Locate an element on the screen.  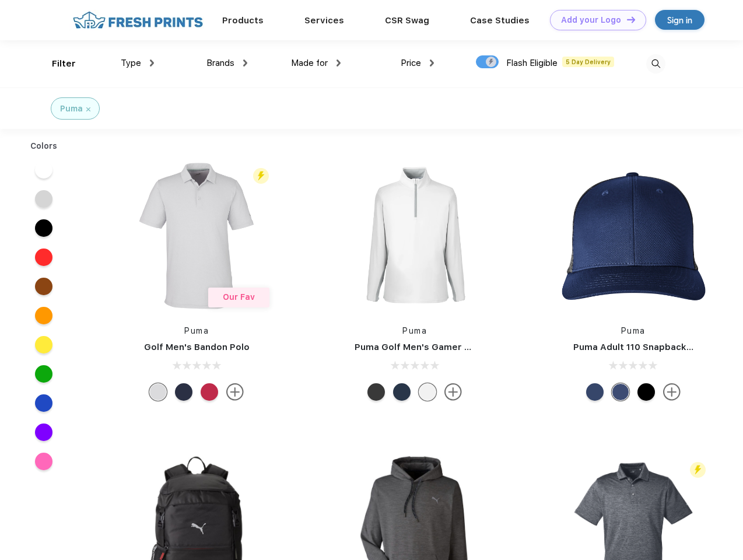
img: filter_cancel.svg is located at coordinates (88, 109).